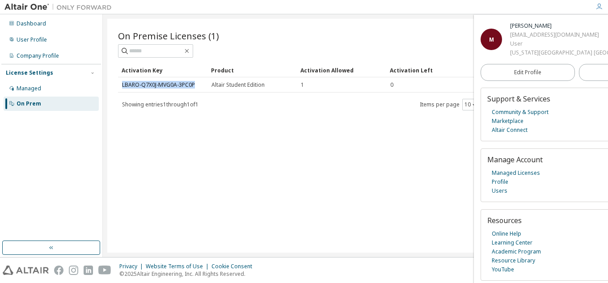  Describe the element at coordinates (507, 234) in the screenshot. I see `a: Online Help` at that location.